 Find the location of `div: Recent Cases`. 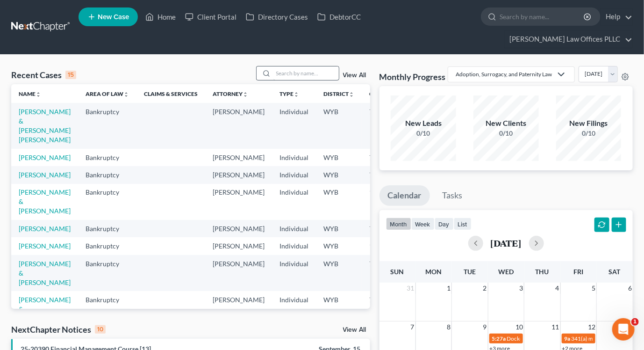

div: Recent Cases is located at coordinates (44, 75).